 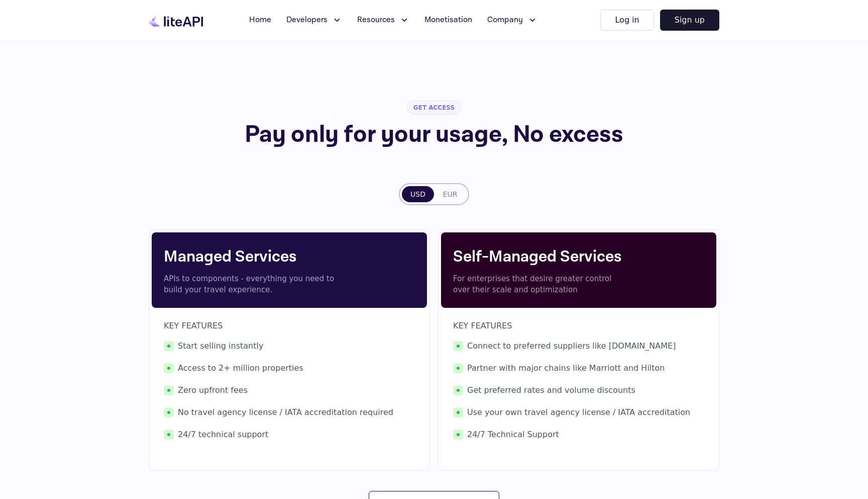 I want to click on span: Zero upfront fees, so click(x=289, y=390).